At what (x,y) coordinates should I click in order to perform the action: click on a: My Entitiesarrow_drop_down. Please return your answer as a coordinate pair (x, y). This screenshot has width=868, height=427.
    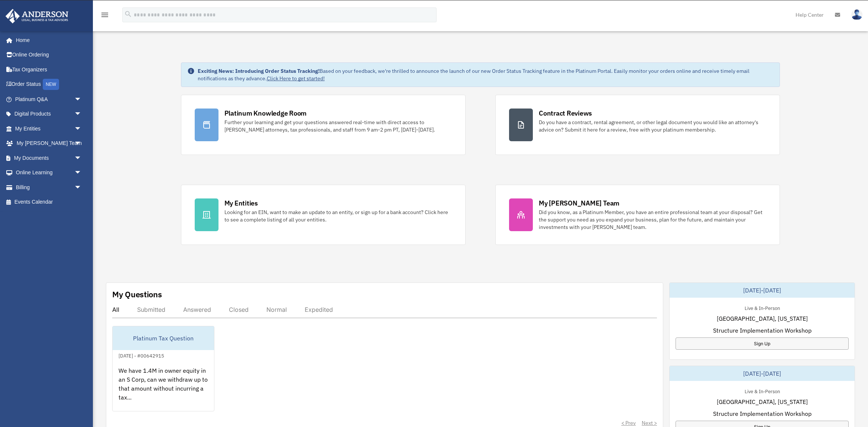
    Looking at the image, I should click on (49, 129).